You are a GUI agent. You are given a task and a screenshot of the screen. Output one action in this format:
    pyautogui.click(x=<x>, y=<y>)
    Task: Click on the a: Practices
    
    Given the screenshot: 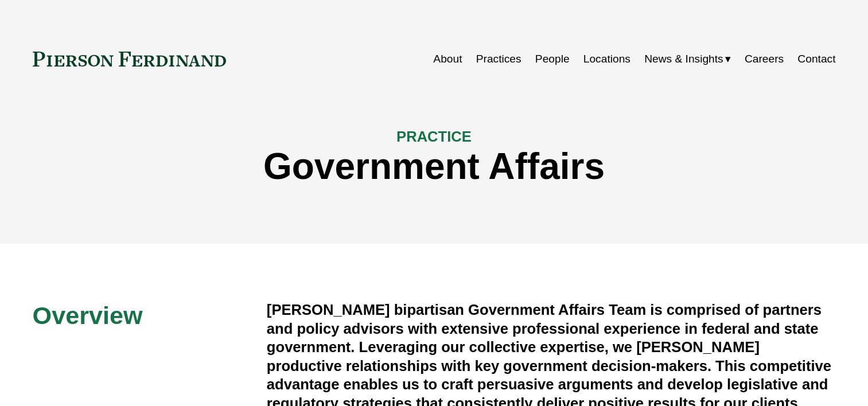 What is the action you would take?
    pyautogui.click(x=499, y=59)
    